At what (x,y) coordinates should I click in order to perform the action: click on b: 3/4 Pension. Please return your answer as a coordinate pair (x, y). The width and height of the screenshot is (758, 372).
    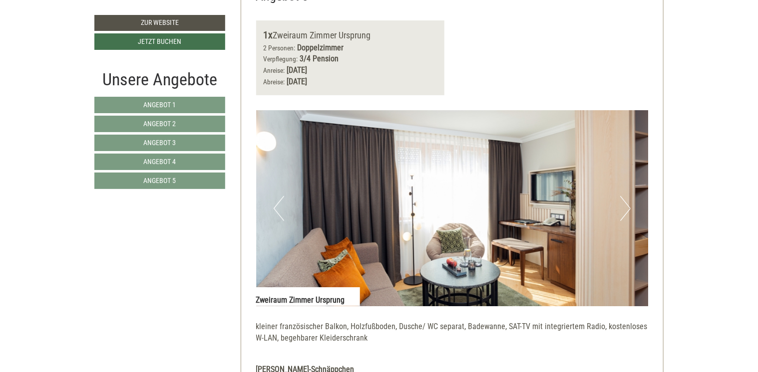
    Looking at the image, I should click on (319, 58).